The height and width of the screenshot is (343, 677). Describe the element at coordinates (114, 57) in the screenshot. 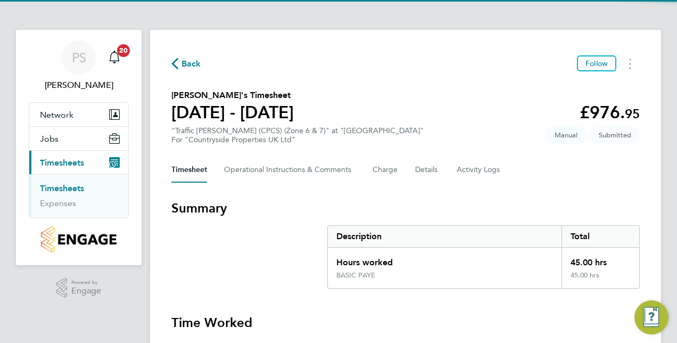

I see `a: 20` at that location.